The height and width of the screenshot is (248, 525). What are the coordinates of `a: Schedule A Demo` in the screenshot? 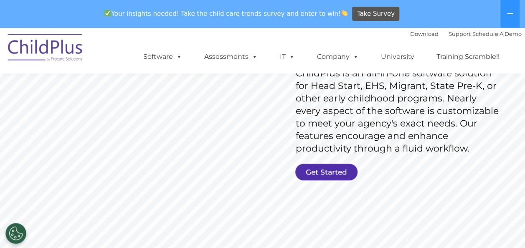 It's located at (497, 34).